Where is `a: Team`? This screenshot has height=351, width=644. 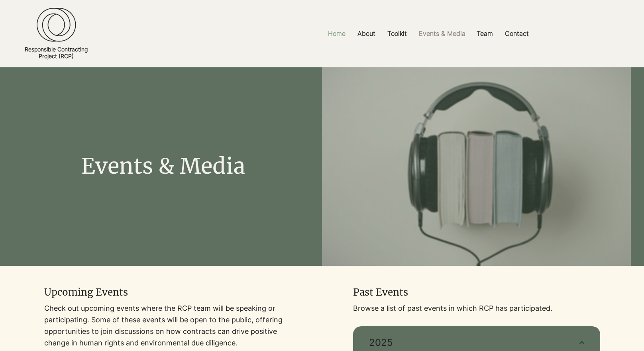
a: Team is located at coordinates (484, 33).